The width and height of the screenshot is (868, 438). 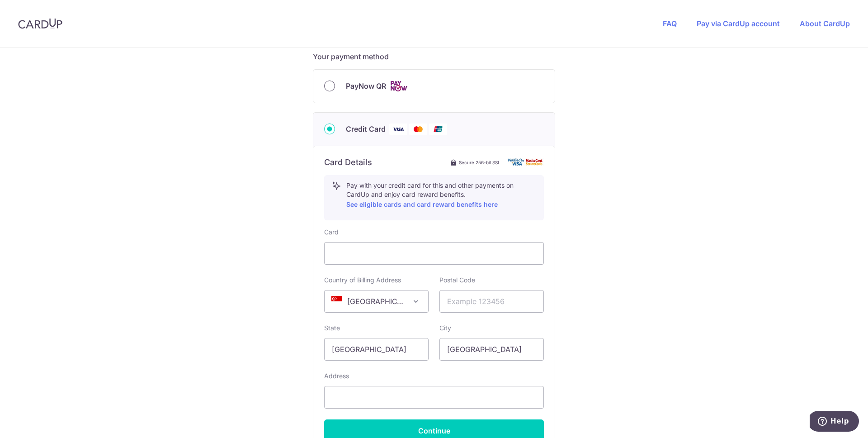 What do you see at coordinates (434, 129) in the screenshot?
I see `div: Credit Card Visa Mastercard Union Pay` at bounding box center [434, 129].